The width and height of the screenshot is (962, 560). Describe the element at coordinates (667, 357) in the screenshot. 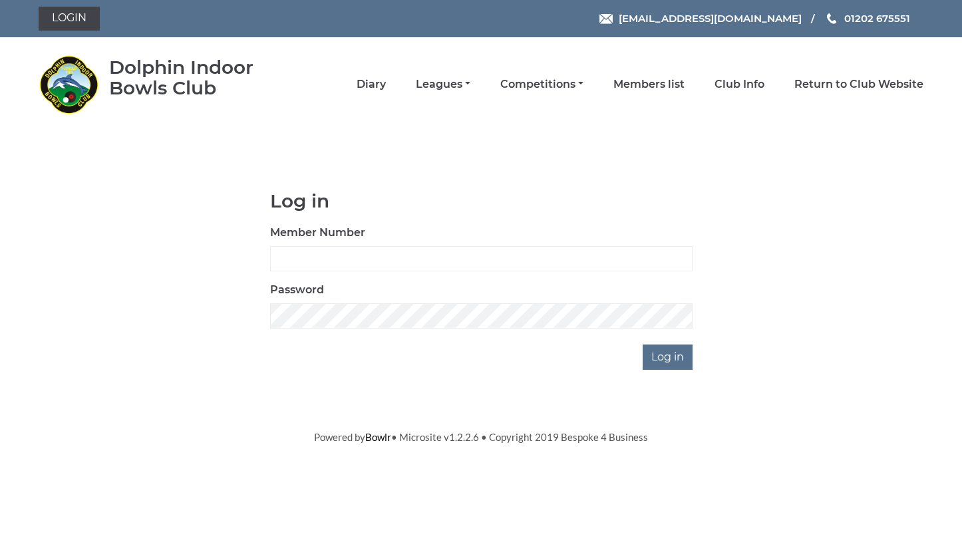

I see `input: Log in` at that location.